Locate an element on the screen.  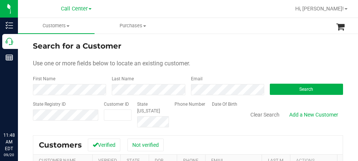
label: Customer ID is located at coordinates (116, 104).